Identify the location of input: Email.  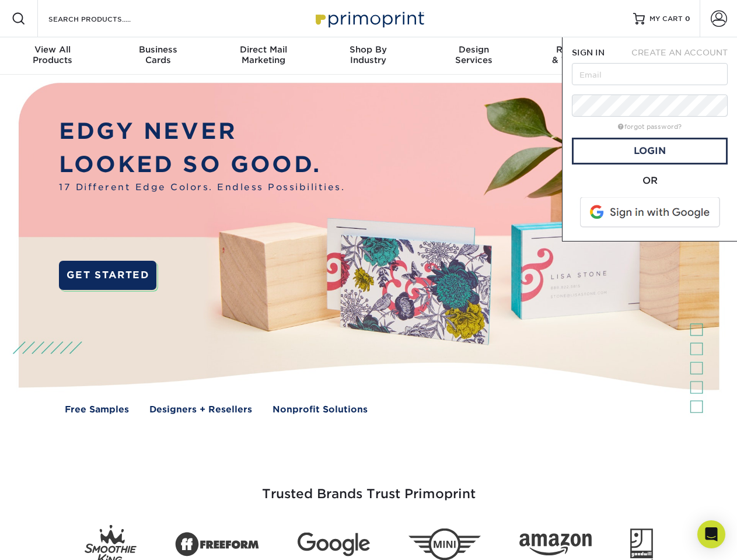
(649, 74).